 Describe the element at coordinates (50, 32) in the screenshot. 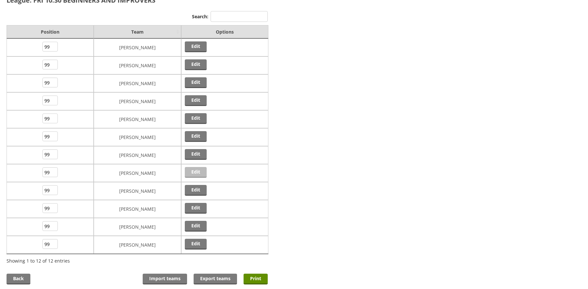

I see `td: Position` at that location.